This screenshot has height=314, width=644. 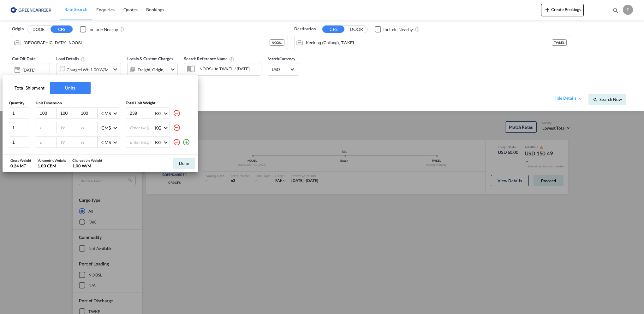 What do you see at coordinates (158, 103) in the screenshot?
I see `div: Total Unit Weight` at bounding box center [158, 103].